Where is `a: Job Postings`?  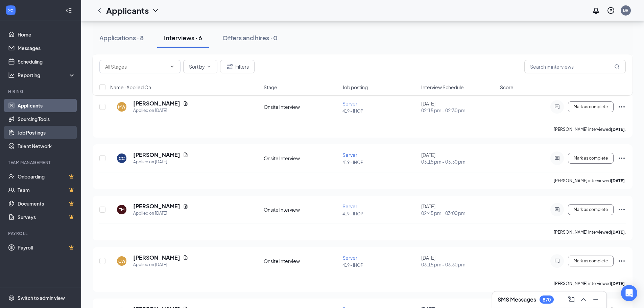
a: Job Postings is located at coordinates (47, 133).